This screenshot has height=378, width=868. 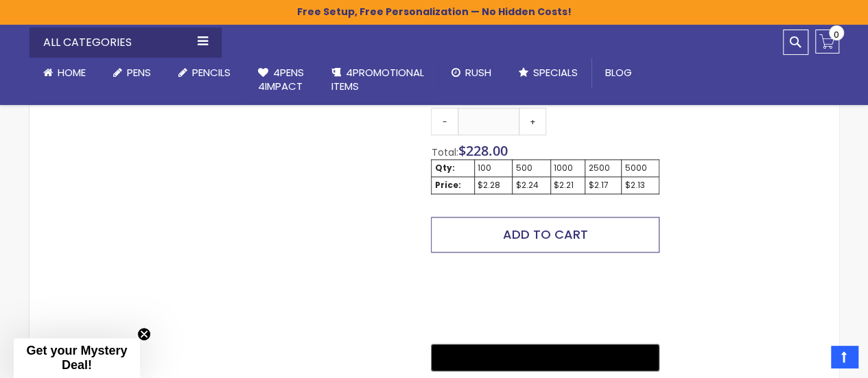 I want to click on button: Add to Cart, so click(x=545, y=235).